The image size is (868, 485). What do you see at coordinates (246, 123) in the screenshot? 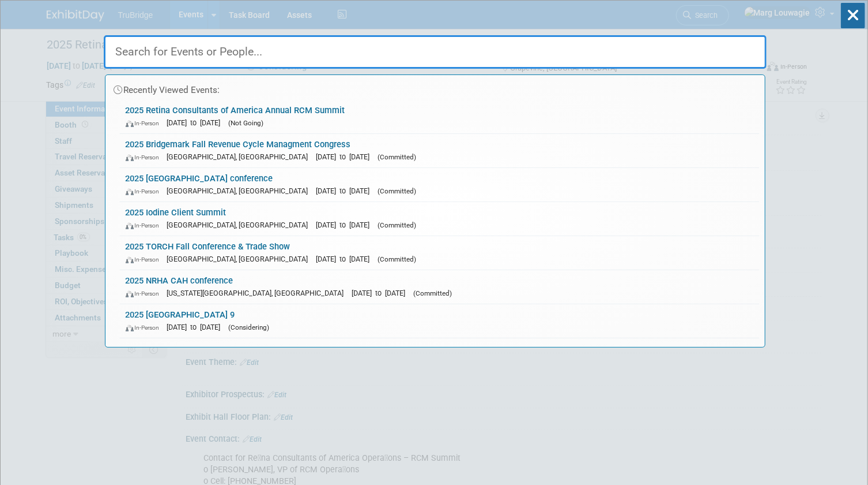
I see `span: (Not Going)` at bounding box center [246, 123].